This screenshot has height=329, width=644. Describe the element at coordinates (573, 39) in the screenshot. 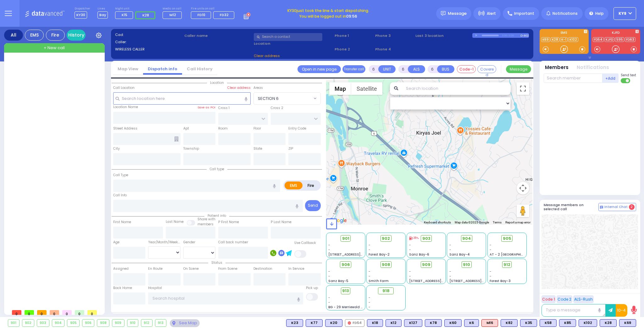

I see `a: K102` at that location.